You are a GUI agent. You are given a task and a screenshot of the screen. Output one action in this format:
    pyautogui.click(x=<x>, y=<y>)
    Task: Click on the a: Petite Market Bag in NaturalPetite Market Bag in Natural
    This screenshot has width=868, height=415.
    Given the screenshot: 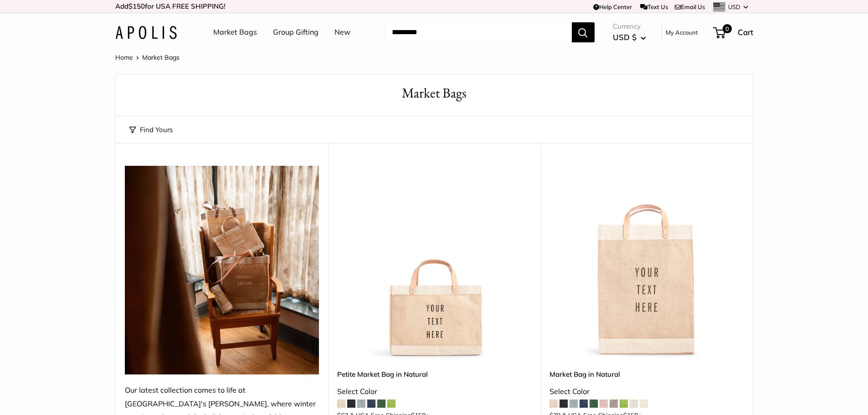 What is the action you would take?
    pyautogui.click(x=434, y=263)
    